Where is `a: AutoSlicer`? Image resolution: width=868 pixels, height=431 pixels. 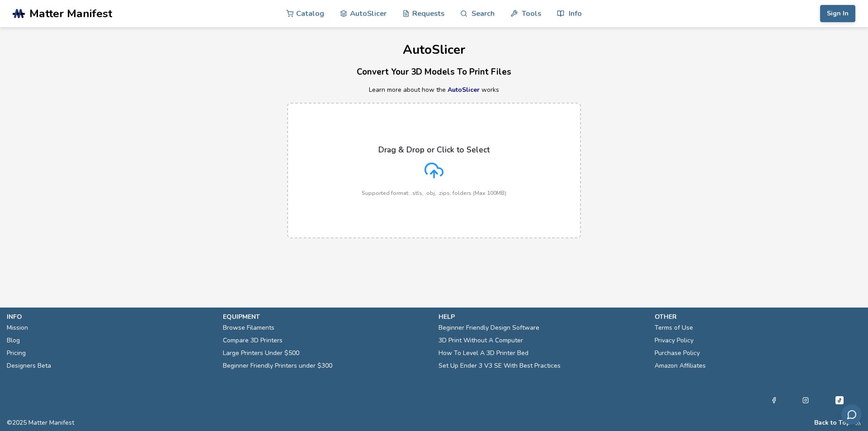
a: AutoSlicer is located at coordinates (463, 90).